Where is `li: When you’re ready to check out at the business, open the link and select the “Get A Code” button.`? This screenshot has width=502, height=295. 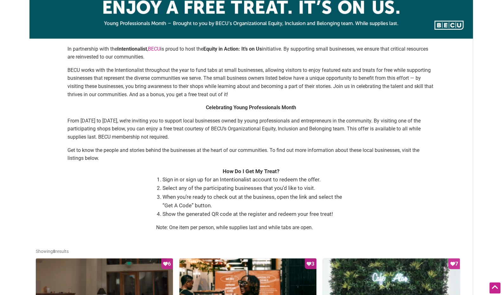
li: When you’re ready to check out at the business, open the link and select the “Get A Code” button. is located at coordinates (254, 201).